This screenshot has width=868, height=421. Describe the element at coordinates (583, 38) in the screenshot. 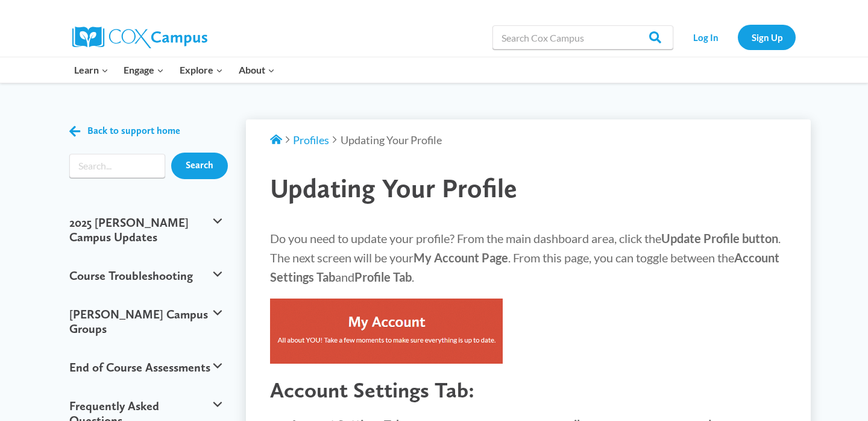

I see `input: Search Cox Campus` at that location.